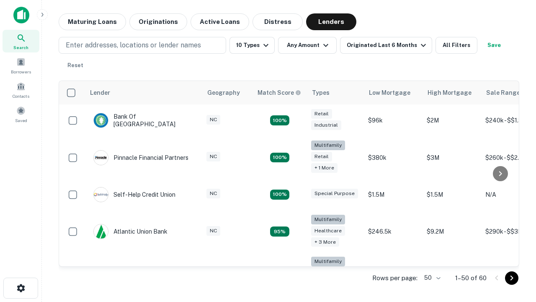 This screenshot has height=302, width=536. I want to click on div: Matching Properties: 15, hasApolloMatch: undefined, so click(280, 120).